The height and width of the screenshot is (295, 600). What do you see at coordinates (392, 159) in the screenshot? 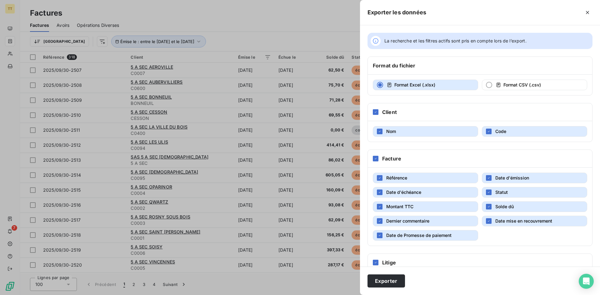
I see `h6: Facture` at bounding box center [392, 159].